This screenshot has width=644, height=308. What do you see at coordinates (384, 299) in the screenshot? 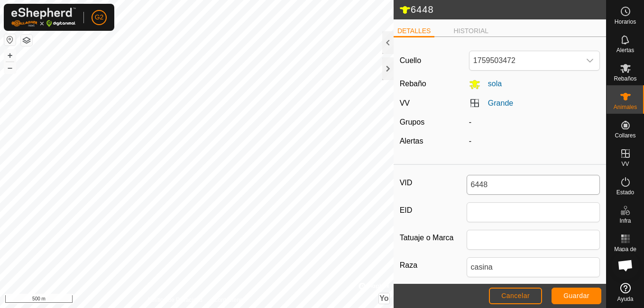
I see `button: Yo` at bounding box center [384, 299].